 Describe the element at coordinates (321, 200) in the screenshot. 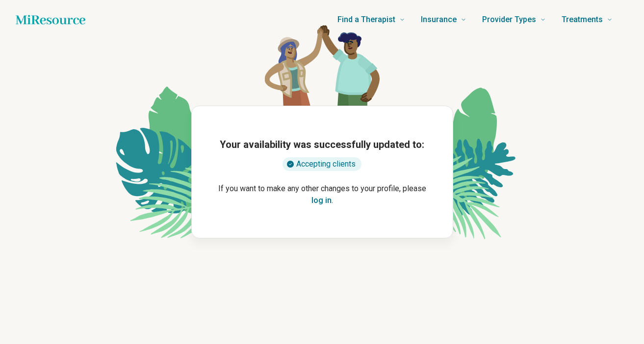

I see `button: log in` at that location.